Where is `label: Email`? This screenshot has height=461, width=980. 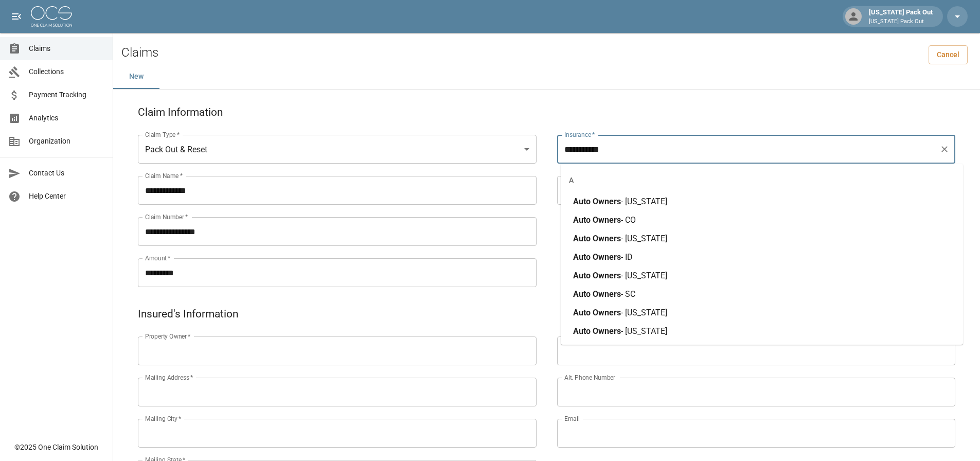 label: Email is located at coordinates (572, 419).